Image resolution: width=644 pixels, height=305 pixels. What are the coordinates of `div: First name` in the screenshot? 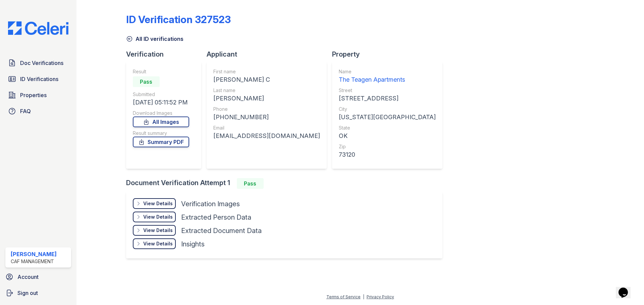 It's located at (266, 72).